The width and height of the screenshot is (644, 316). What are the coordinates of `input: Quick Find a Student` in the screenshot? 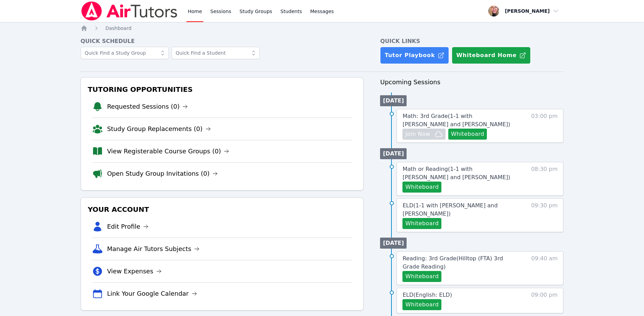 It's located at (216, 53).